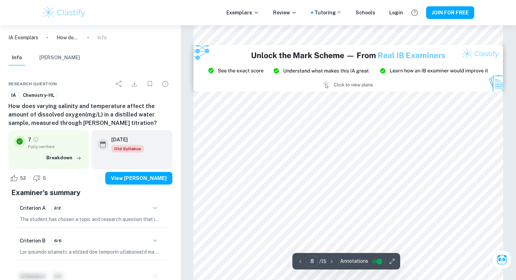  What do you see at coordinates (90, 252) in the screenshot?
I see `p: Lor ipsumdo sitametc a elitsed doe temporin utlaboreetd ma ali enim admin, veniamq nostrud exe ul...` at bounding box center [90, 252].